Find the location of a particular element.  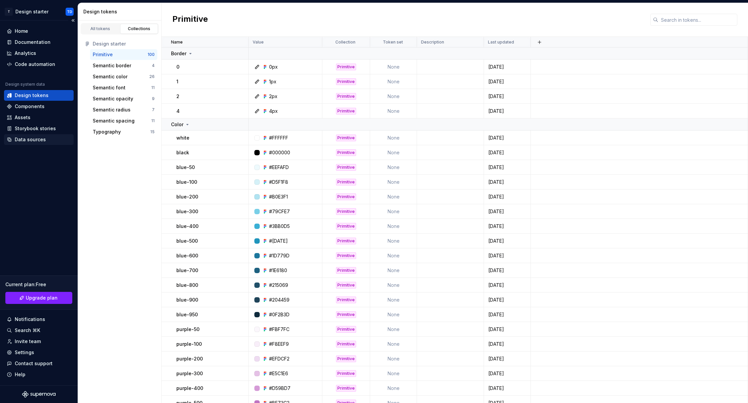

div: #E5C1E6 is located at coordinates (279, 374).